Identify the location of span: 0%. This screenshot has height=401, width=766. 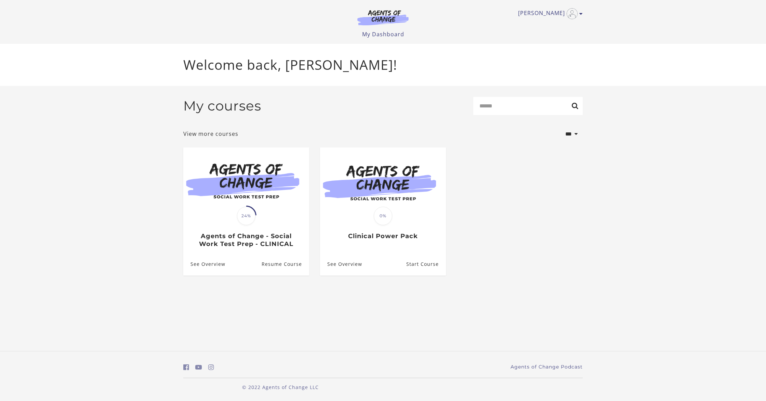
(383, 216).